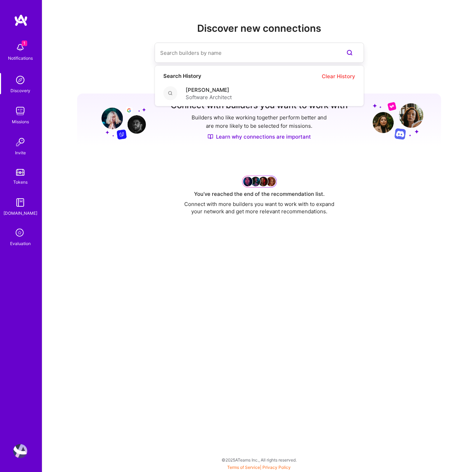  I want to click on img: Discover, so click(211, 136).